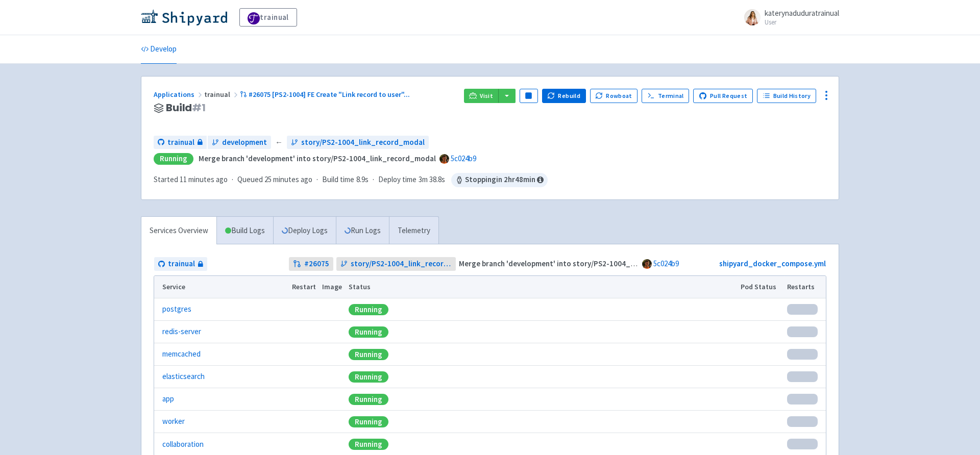  Describe the element at coordinates (275, 179) in the screenshot. I see `span: Queued` at that location.